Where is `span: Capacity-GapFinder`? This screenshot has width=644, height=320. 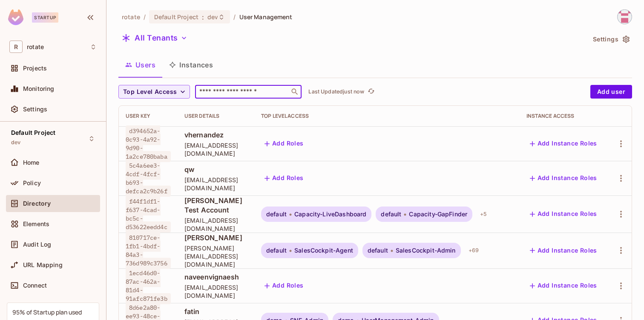 span: Capacity-GapFinder is located at coordinates (438, 214).